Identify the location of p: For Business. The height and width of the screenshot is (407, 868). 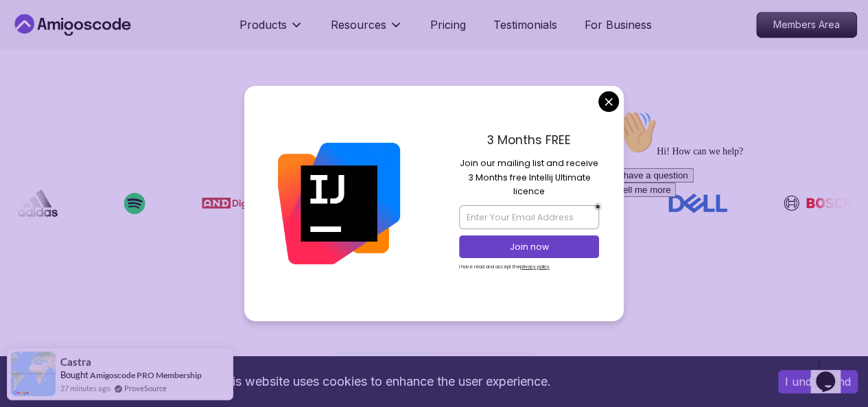
(618, 25).